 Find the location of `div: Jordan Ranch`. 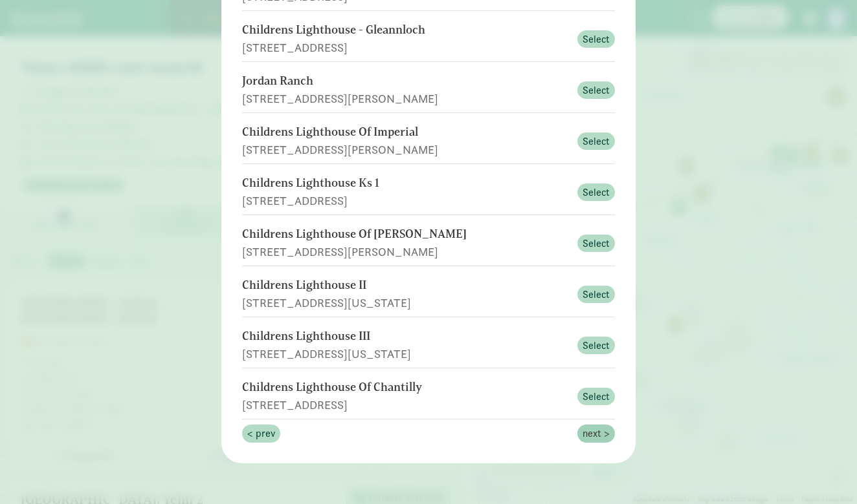

div: Jordan Ranch is located at coordinates (406, 81).